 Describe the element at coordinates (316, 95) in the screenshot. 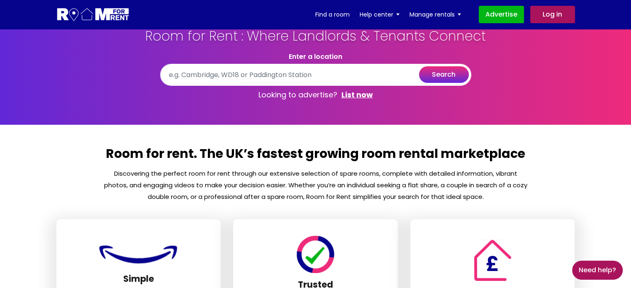

I see `p: Looking to advertise?` at that location.